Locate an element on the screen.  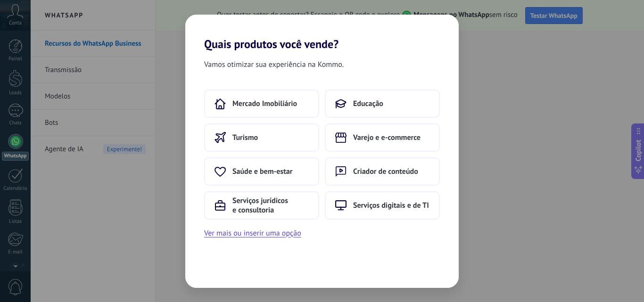
span: Serviços jurídicos e consultoria is located at coordinates (270, 205).